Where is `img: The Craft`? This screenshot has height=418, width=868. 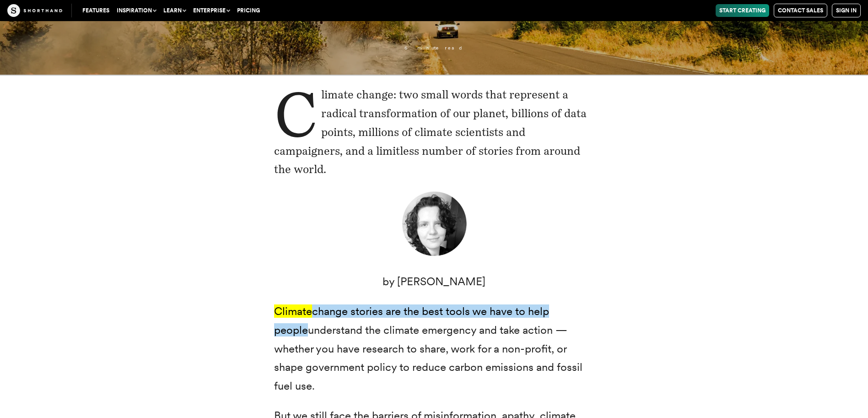
img: The Craft is located at coordinates (35, 10).